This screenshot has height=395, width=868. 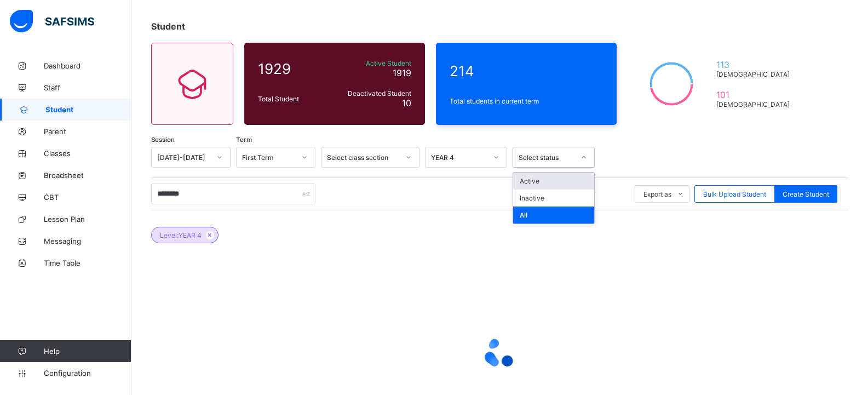 What do you see at coordinates (52, 21) in the screenshot?
I see `img: safsims` at bounding box center [52, 21].